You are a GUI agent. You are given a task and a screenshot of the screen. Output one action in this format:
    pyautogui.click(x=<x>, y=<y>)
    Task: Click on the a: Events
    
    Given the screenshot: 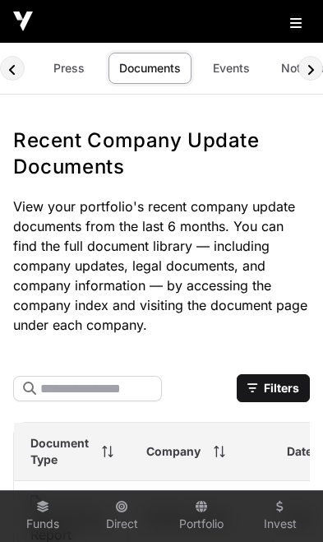 What is the action you would take?
    pyautogui.click(x=231, y=68)
    